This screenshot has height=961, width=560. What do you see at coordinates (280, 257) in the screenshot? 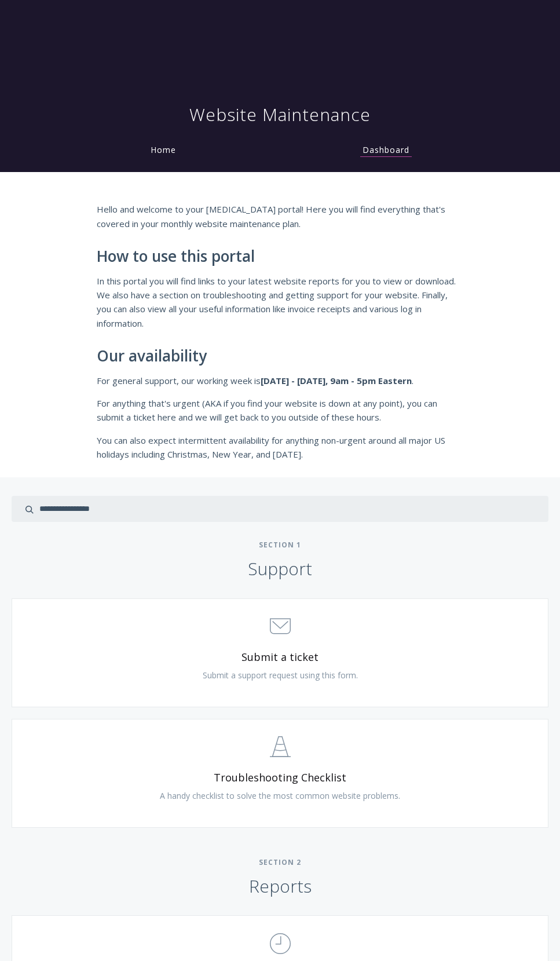
I see `h2: How to use this portal` at bounding box center [280, 257].